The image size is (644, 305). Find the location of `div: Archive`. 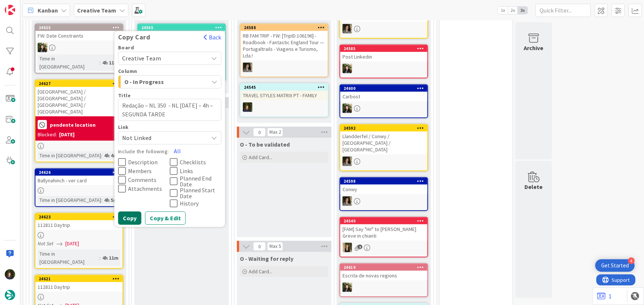

div: Archive is located at coordinates (534, 48).